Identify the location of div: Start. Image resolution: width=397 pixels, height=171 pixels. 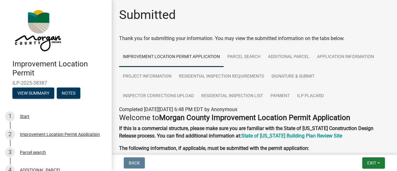
(25, 116).